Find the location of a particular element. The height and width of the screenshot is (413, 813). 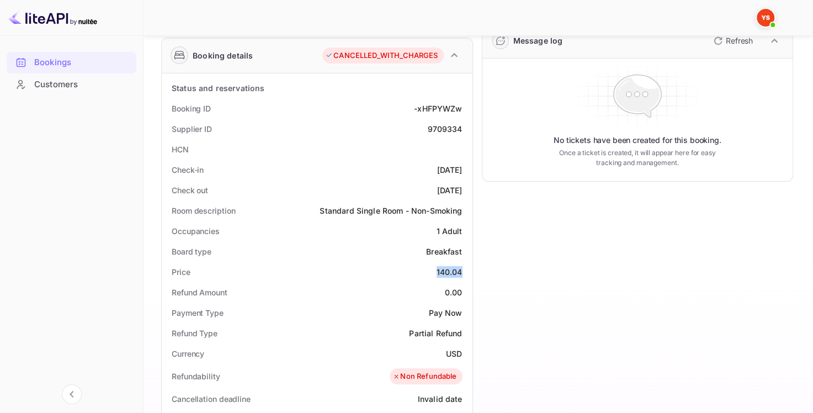

div: Price is located at coordinates (181, 272).